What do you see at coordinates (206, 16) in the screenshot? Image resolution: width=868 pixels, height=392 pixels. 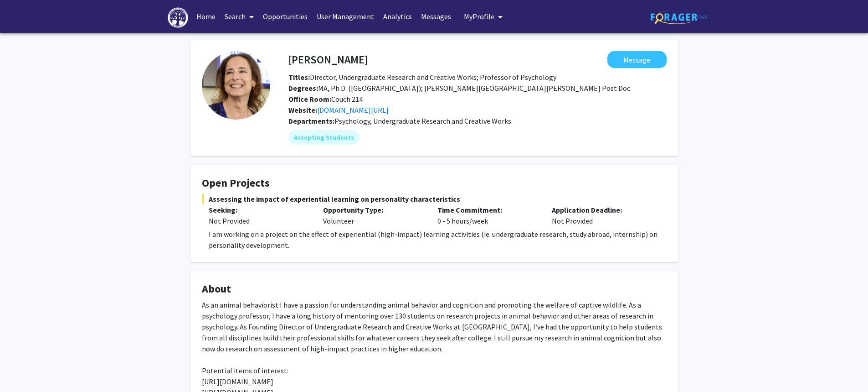 I see `a: Home` at bounding box center [206, 16].